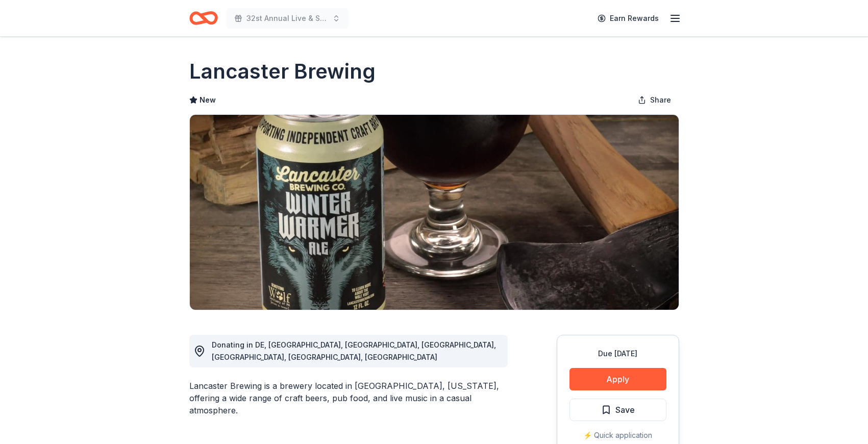 Image resolution: width=868 pixels, height=444 pixels. What do you see at coordinates (434, 212) in the screenshot?
I see `img: Image for Lancaster Brewing` at bounding box center [434, 212].